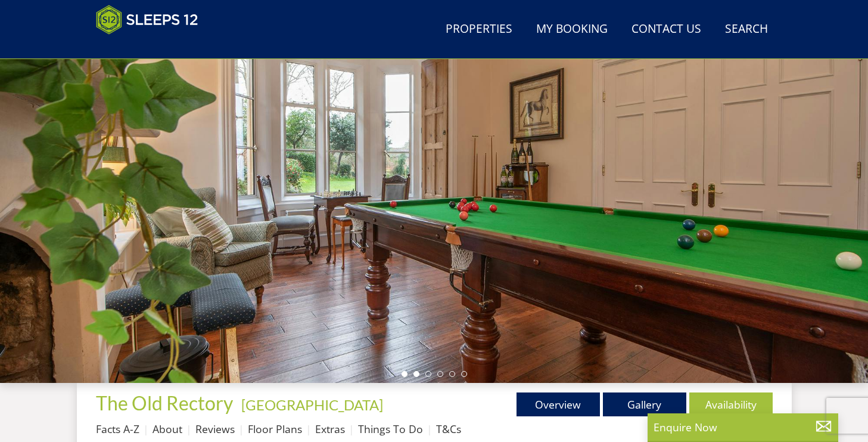 The height and width of the screenshot is (442, 868). I want to click on a: Availability, so click(731, 404).